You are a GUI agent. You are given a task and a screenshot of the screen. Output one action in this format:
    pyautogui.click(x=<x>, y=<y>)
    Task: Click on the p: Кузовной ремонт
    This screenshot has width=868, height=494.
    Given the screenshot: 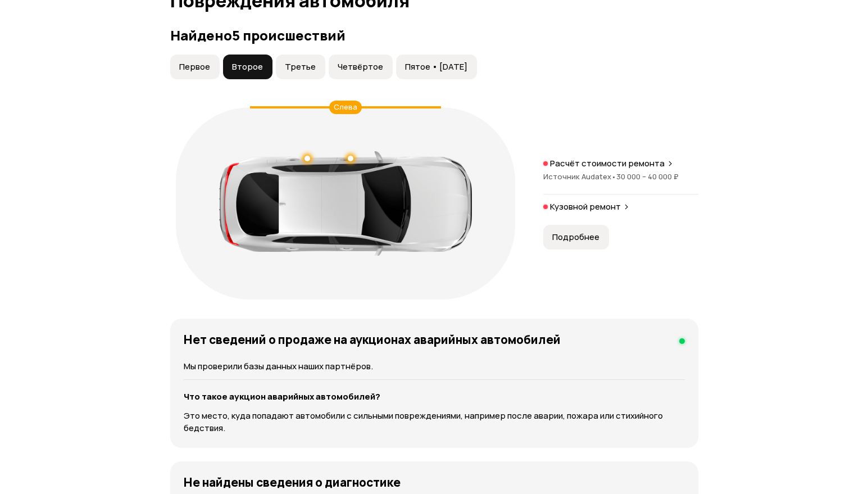 What is the action you would take?
    pyautogui.click(x=585, y=207)
    